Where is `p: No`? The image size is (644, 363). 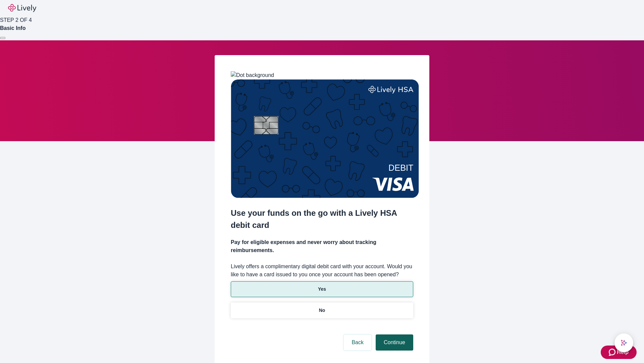
p: No is located at coordinates (322, 310).